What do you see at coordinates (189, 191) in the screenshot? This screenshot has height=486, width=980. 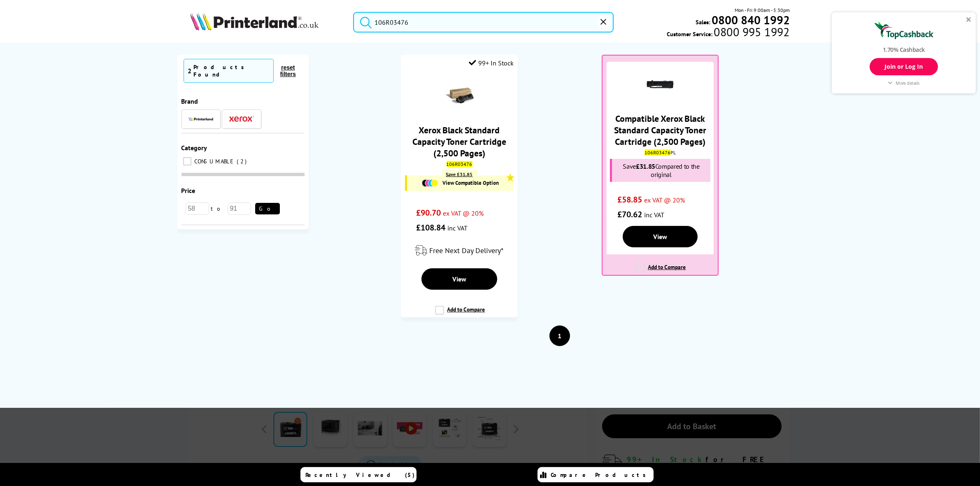 I see `span: Price` at bounding box center [189, 191].